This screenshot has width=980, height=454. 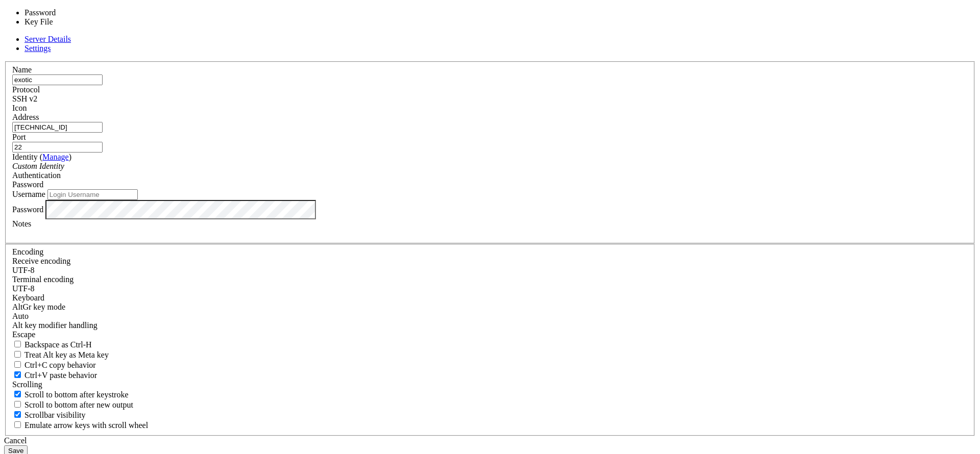 I want to click on label: Identity, so click(x=42, y=156).